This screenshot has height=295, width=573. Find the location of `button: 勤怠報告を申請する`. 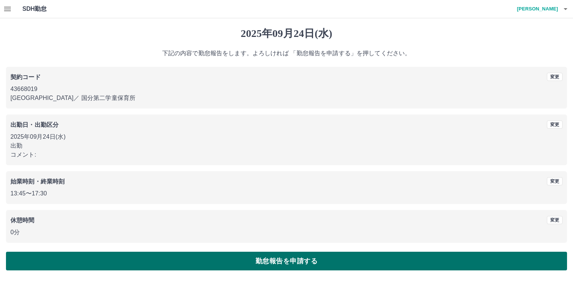

button: 勤怠報告を申請する is located at coordinates (286, 261).